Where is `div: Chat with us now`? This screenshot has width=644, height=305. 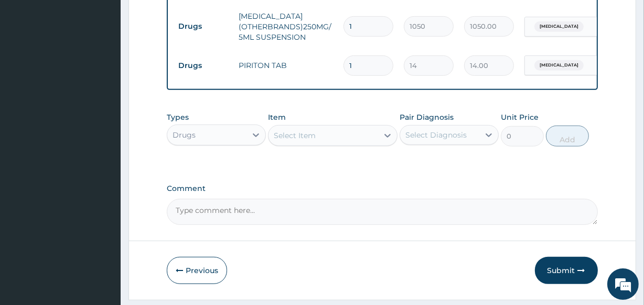
div: Chat with us now is located at coordinates (115, 65).